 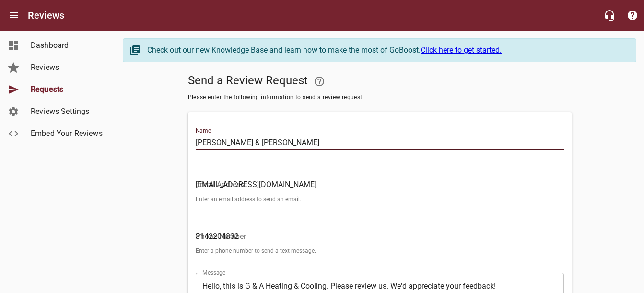 What do you see at coordinates (67, 134) in the screenshot?
I see `span: Embed Your Reviews` at bounding box center [67, 134].